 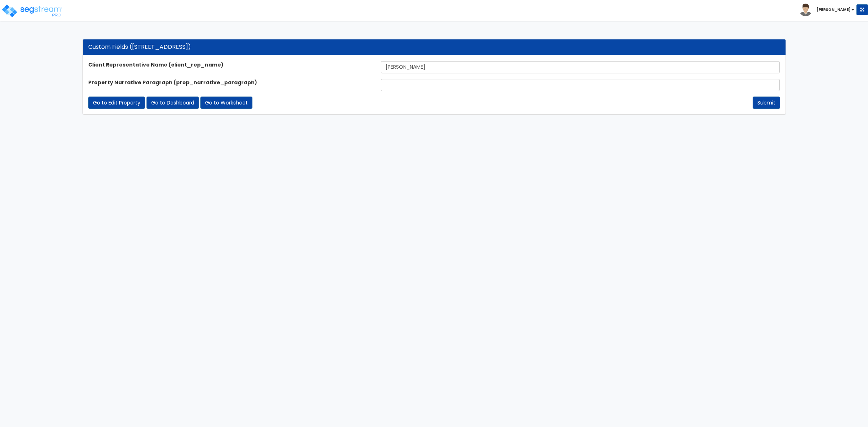 What do you see at coordinates (766, 103) in the screenshot?
I see `button: Submit` at bounding box center [766, 103].